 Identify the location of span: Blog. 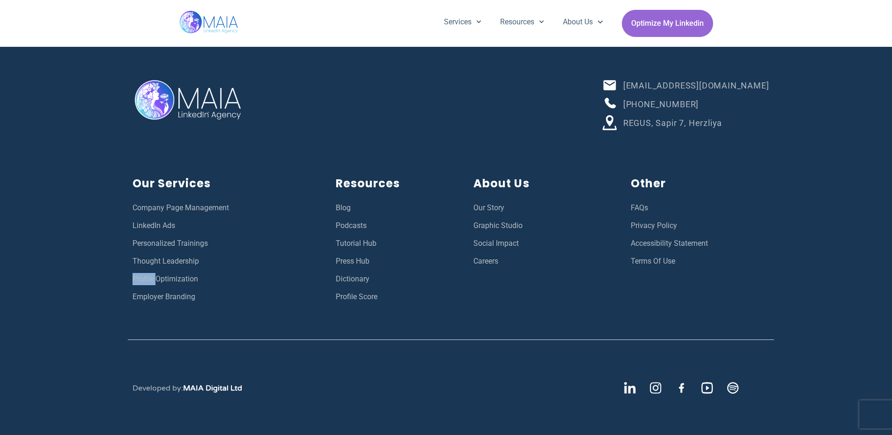
(343, 208).